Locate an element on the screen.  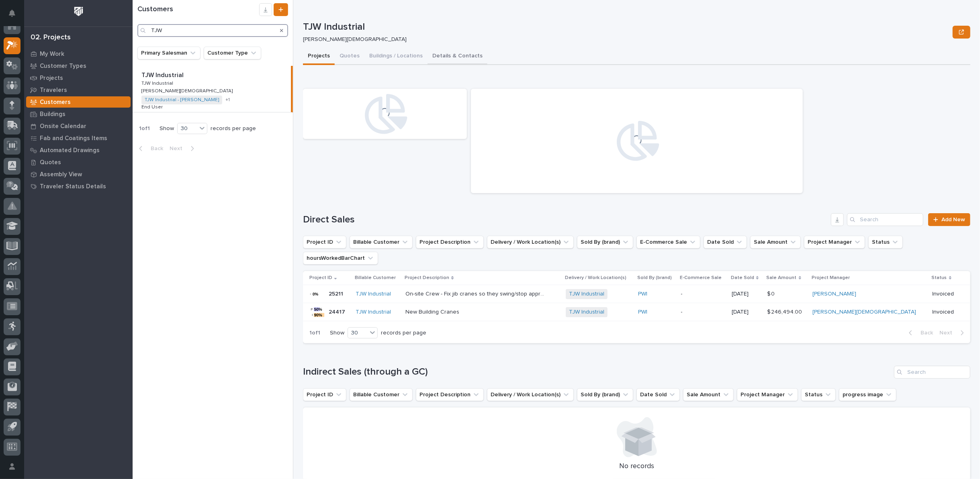
a: Quotes is located at coordinates (78, 162).